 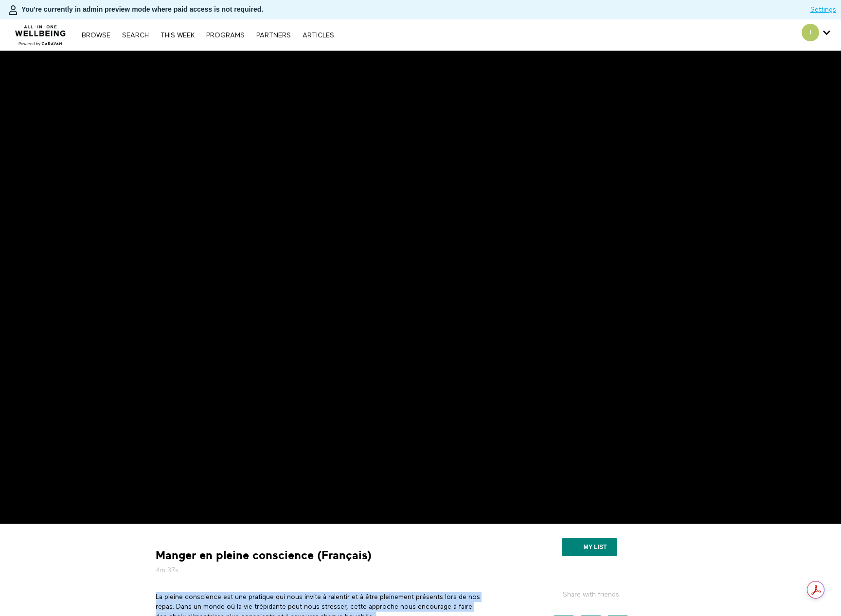 What do you see at coordinates (40, 33) in the screenshot?
I see `img: CARAVAN` at bounding box center [40, 33].